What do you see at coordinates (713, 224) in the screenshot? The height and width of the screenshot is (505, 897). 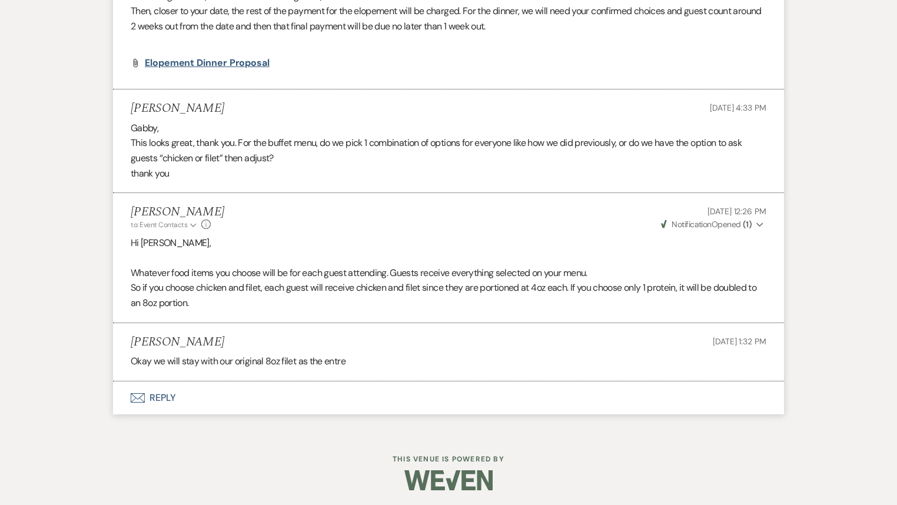 I see `button: NotificationOpened (1)` at bounding box center [713, 224].